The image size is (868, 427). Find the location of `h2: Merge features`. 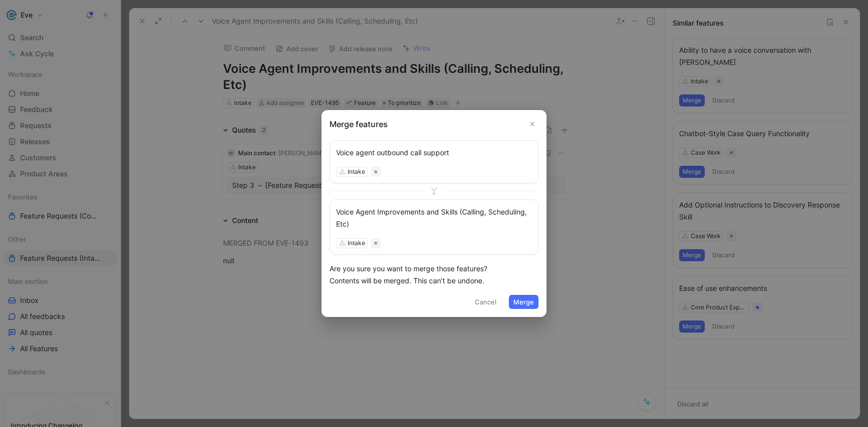

h2: Merge features is located at coordinates (434, 124).